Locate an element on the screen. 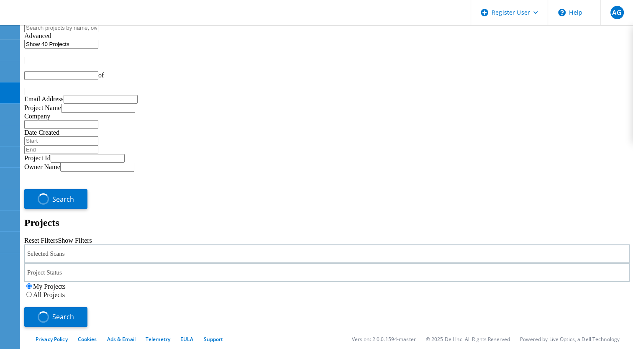  label: Date Created is located at coordinates (42, 132).